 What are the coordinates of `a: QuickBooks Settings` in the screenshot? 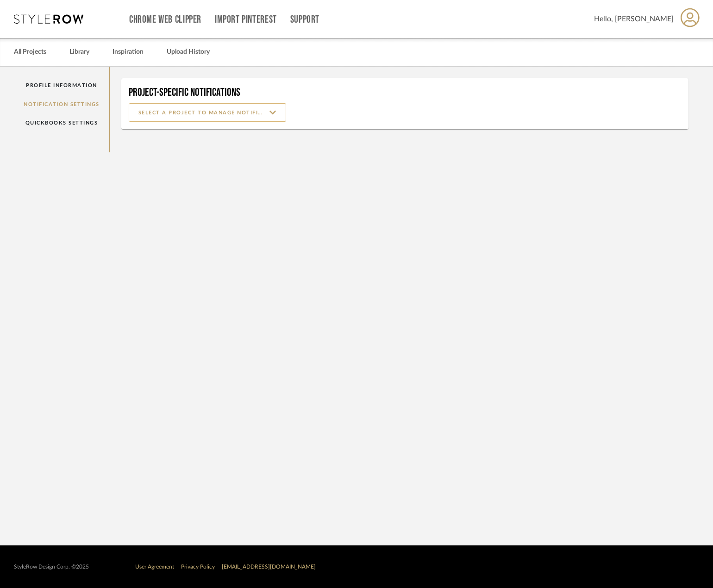 It's located at (62, 123).